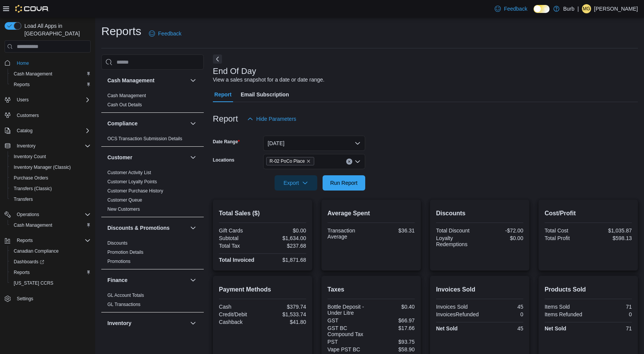 Image resolution: width=644 pixels, height=354 pixels. Describe the element at coordinates (36, 251) in the screenshot. I see `a: Canadian Compliance` at that location.